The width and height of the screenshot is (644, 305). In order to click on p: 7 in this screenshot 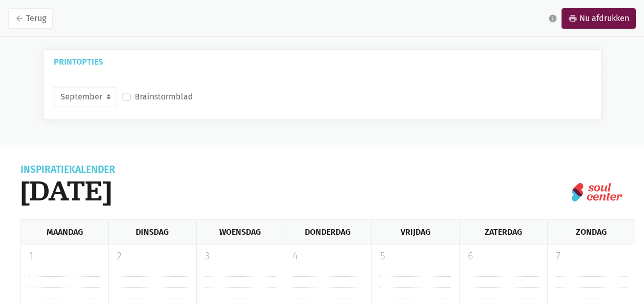, I will do `click(591, 256)`.